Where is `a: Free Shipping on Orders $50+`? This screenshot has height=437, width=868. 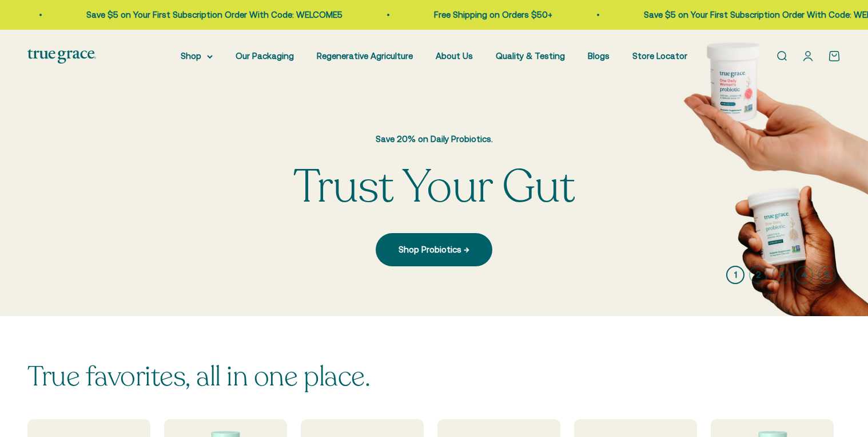
a: Free Shipping on Orders $50+ is located at coordinates (491, 14).